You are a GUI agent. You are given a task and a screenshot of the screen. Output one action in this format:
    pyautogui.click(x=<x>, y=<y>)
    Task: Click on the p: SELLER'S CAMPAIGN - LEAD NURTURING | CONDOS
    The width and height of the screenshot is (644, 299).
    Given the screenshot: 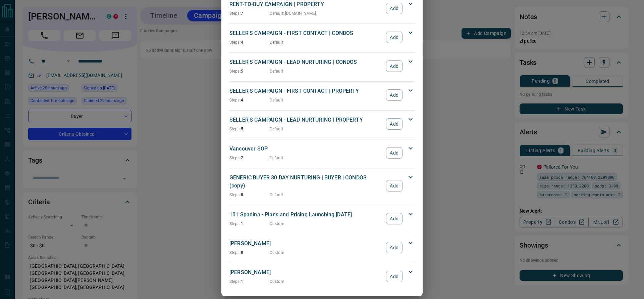 What is the action you would take?
    pyautogui.click(x=306, y=62)
    